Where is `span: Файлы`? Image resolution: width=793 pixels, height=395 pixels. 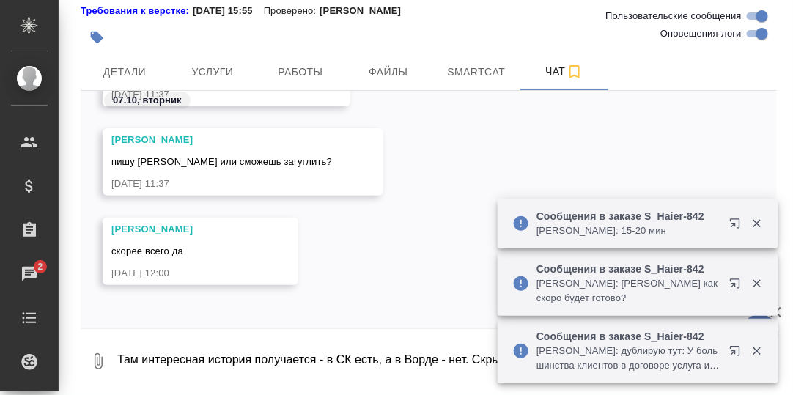
span: Файлы is located at coordinates (389, 72).